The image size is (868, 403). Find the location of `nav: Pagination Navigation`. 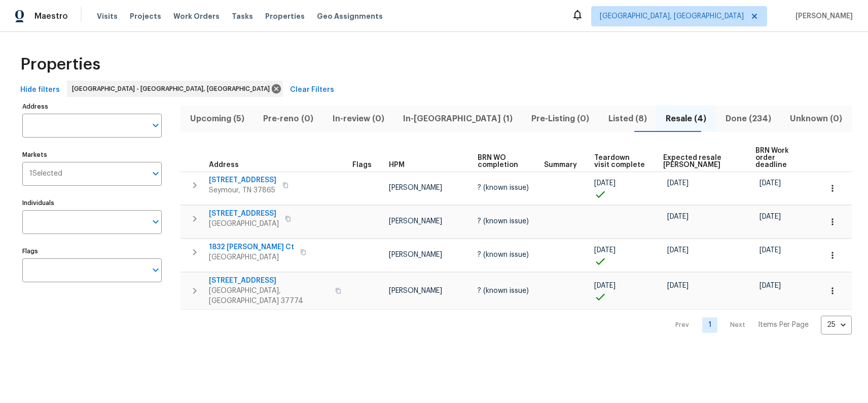

nav: Pagination Navigation is located at coordinates (759, 325).